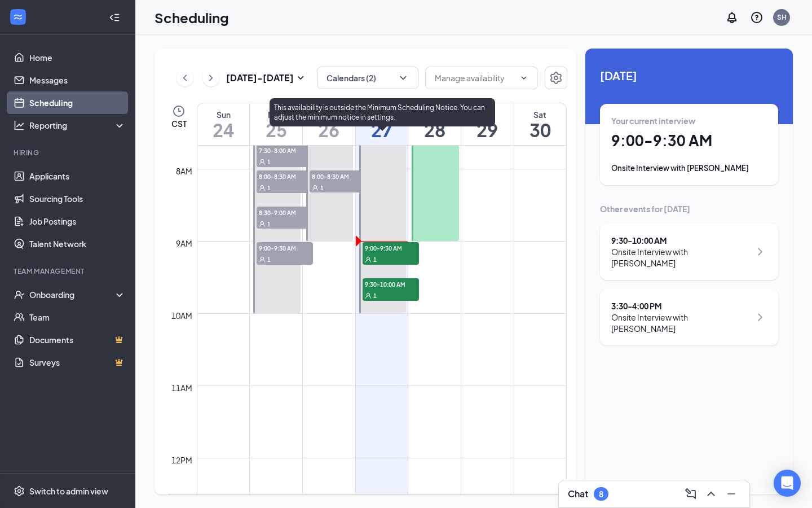  Describe the element at coordinates (690, 140) in the screenshot. I see `h1: 9:00 - 9:30 AM` at that location.